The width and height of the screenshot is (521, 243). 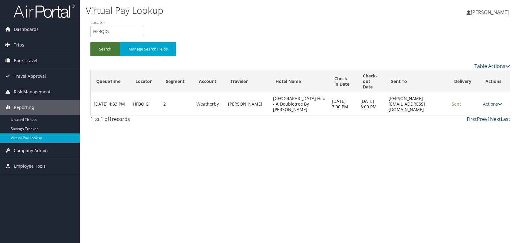 What do you see at coordinates (30, 166) in the screenshot?
I see `span: Employee Tools` at bounding box center [30, 166].